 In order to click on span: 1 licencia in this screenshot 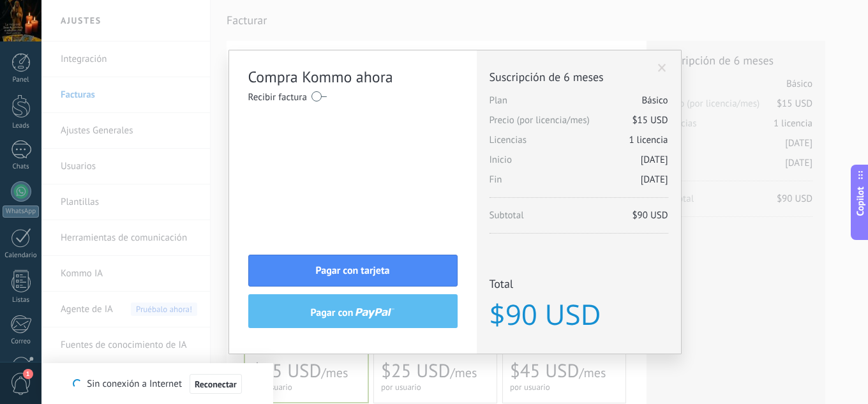, I will do `click(648, 139)`.